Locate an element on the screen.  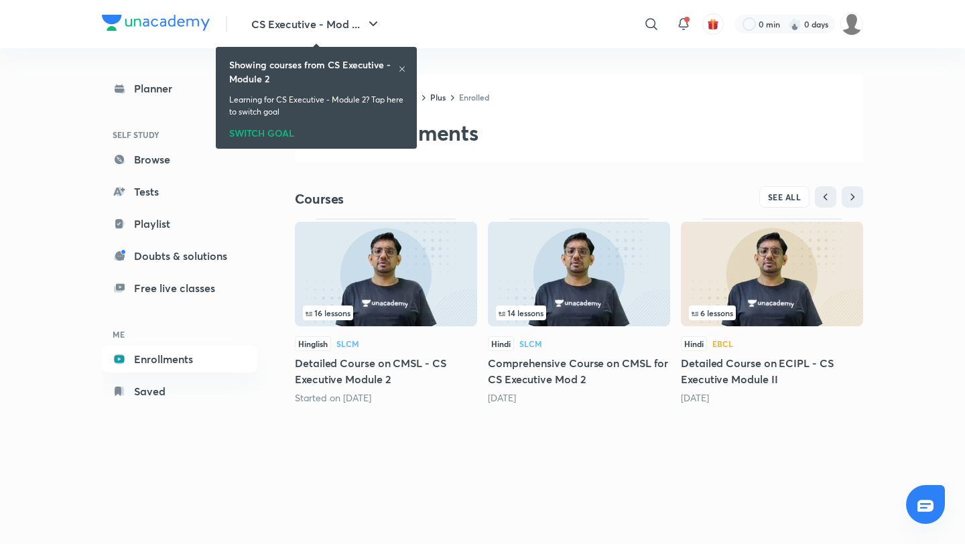
div: Comprehensive Course on CMSL for CS Executive Mod 2 is located at coordinates (579, 312).